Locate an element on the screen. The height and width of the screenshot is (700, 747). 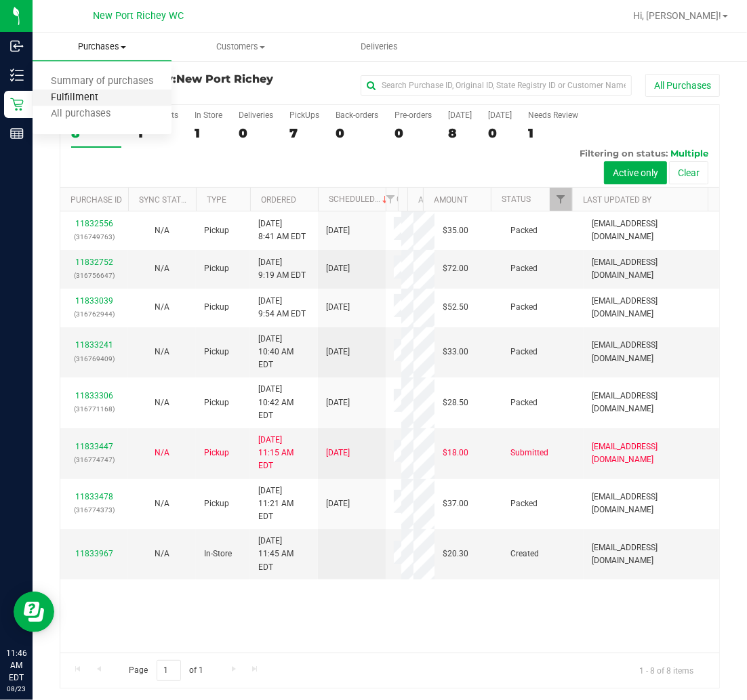
span: $18.00 is located at coordinates (456, 453).